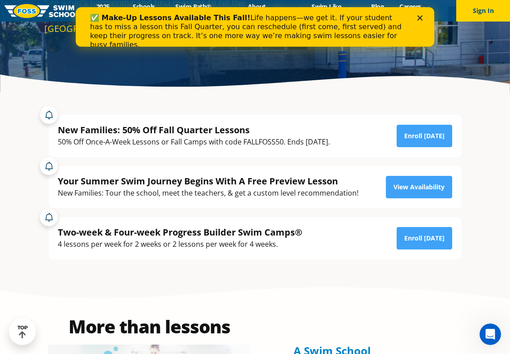  I want to click on div: New Families: Tour the school, meet the teachers, & get a custom level recommendation!, so click(208, 193).